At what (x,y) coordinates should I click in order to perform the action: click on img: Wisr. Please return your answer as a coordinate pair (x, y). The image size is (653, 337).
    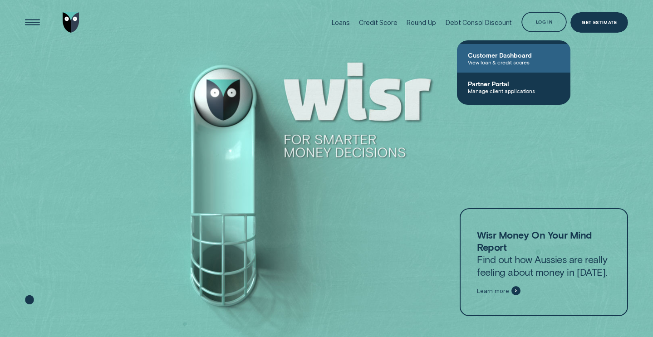
    Looking at the image, I should click on (71, 22).